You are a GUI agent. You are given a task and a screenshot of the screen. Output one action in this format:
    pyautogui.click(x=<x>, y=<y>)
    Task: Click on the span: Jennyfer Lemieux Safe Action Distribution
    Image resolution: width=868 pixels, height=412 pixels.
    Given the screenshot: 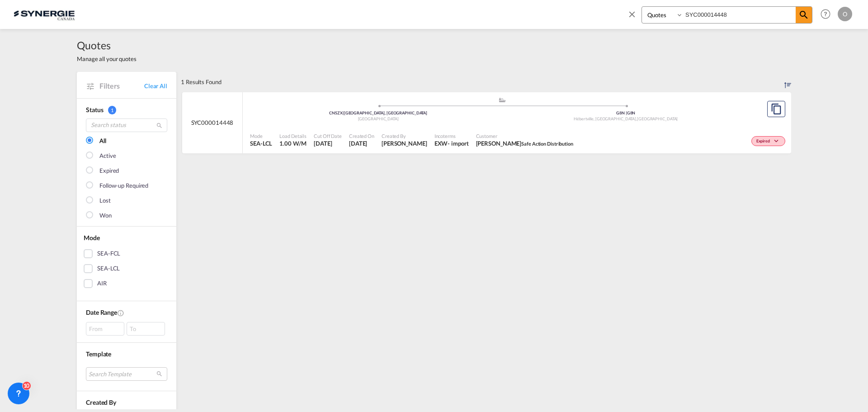 What is the action you would take?
    pyautogui.click(x=524, y=144)
    